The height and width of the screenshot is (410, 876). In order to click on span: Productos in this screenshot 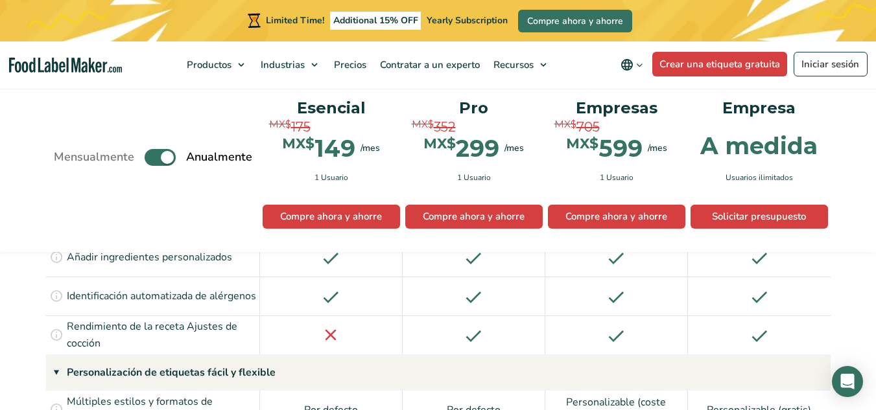, I will do `click(207, 65)`.